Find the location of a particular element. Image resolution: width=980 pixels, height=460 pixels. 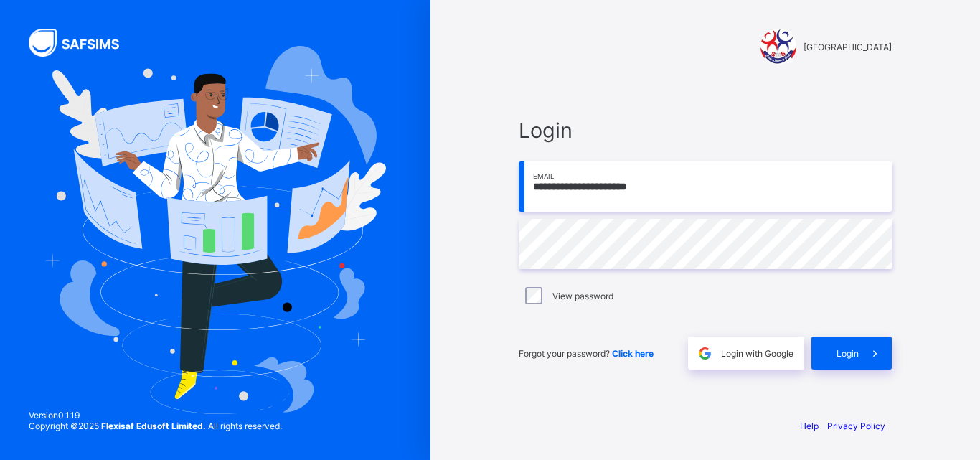

img: SAFSIMS Logo is located at coordinates (83, 43).